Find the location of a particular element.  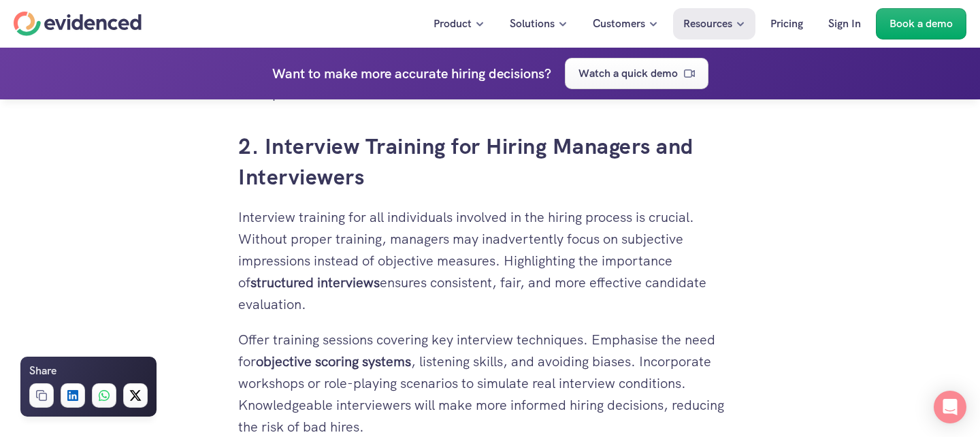

a: Book a demo is located at coordinates (921, 24).